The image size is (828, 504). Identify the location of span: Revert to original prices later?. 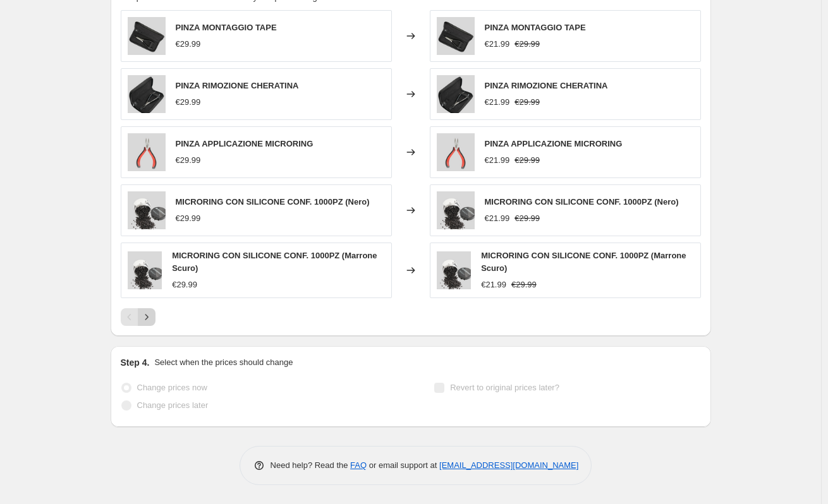
(504, 387).